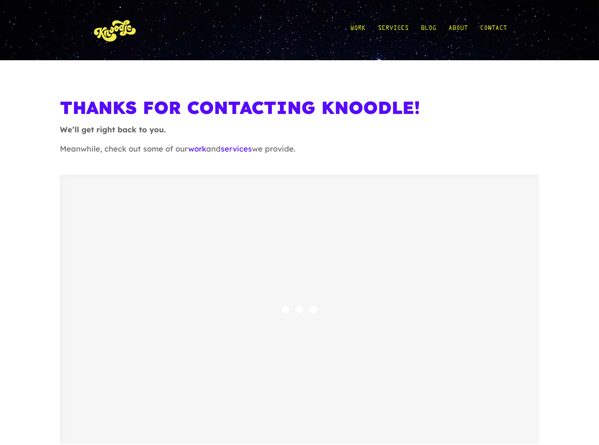  I want to click on a: About, so click(458, 30).